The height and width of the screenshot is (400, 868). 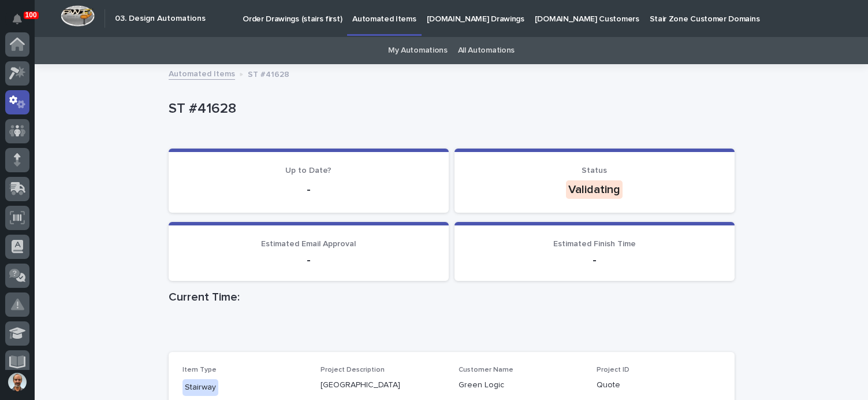 I want to click on div: Notifications100, so click(x=22, y=23).